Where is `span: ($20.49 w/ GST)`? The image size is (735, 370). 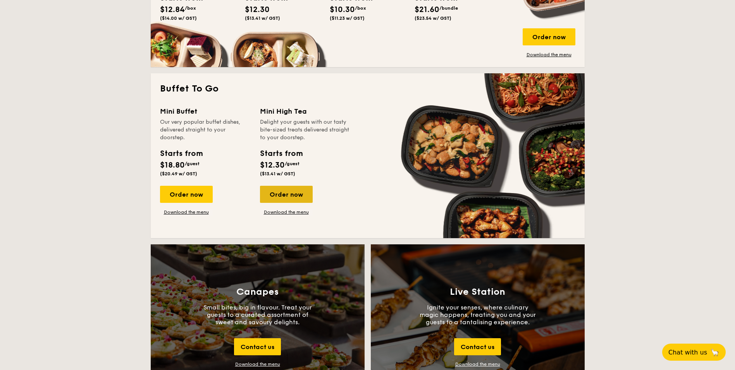 span: ($20.49 w/ GST) is located at coordinates (179, 174).